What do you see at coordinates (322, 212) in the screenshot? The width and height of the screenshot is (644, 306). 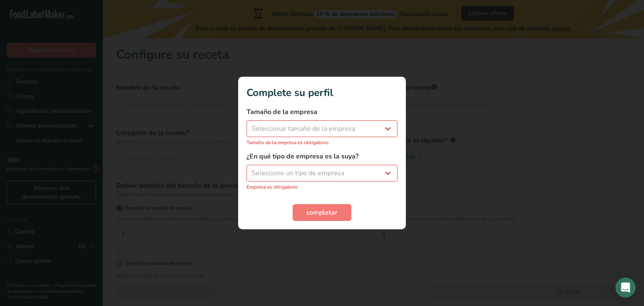 I see `button: completar` at bounding box center [322, 212].